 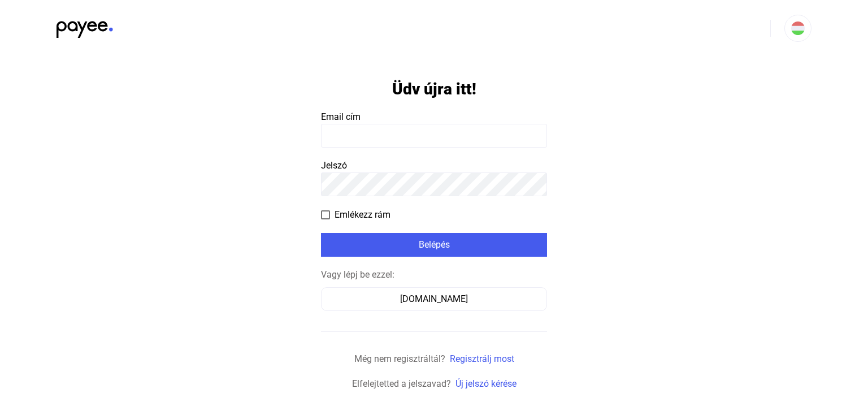 What do you see at coordinates (341, 117) in the screenshot?
I see `span: Email cím` at bounding box center [341, 117].